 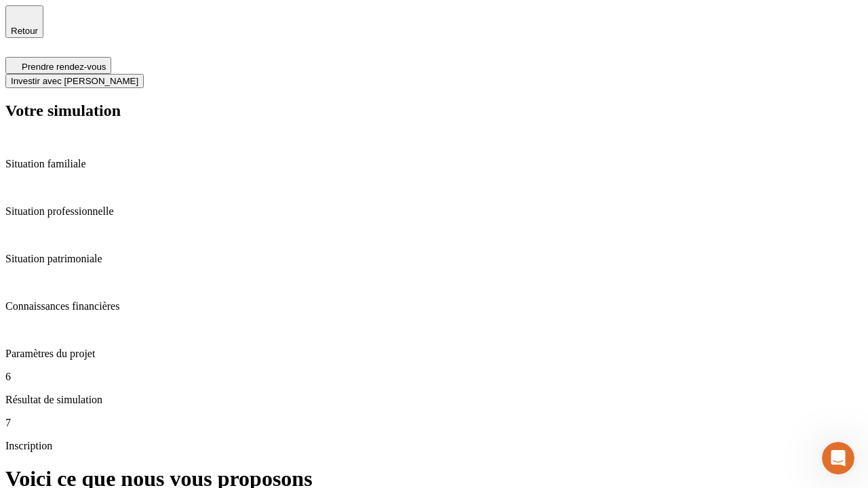 What do you see at coordinates (24, 30) in the screenshot?
I see `span: Retour` at bounding box center [24, 30].